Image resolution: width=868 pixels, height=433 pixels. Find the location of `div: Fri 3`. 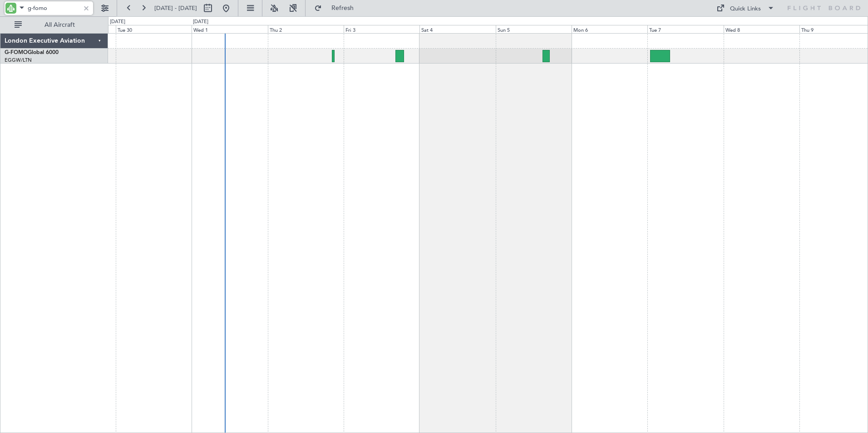

div: Fri 3 is located at coordinates (382, 29).